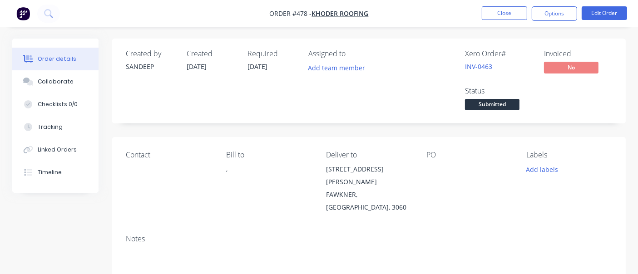  What do you see at coordinates (272, 54) in the screenshot?
I see `div: Required` at bounding box center [272, 54].